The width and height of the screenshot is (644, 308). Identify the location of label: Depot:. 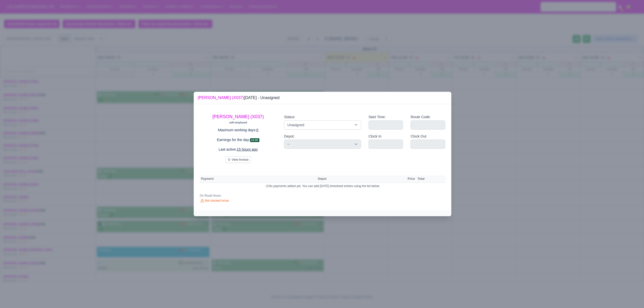
(289, 136).